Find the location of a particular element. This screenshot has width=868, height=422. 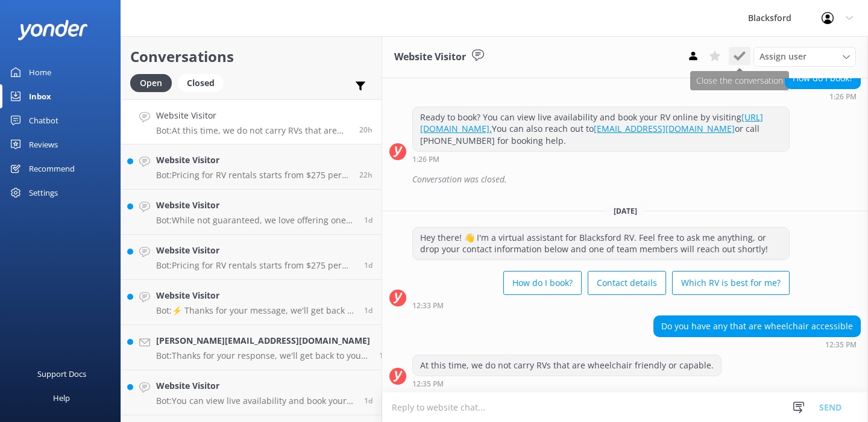

div: Closed is located at coordinates (201, 83).